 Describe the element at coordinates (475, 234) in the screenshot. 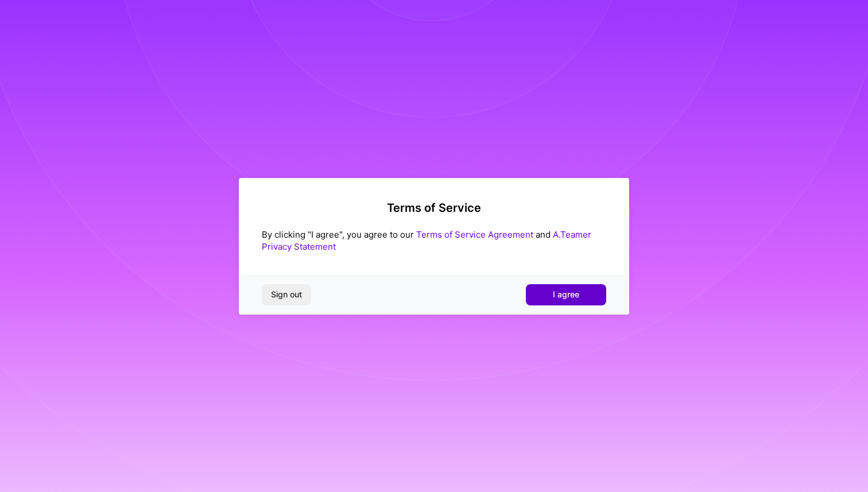

I see `a: Terms of Service Agreement` at that location.